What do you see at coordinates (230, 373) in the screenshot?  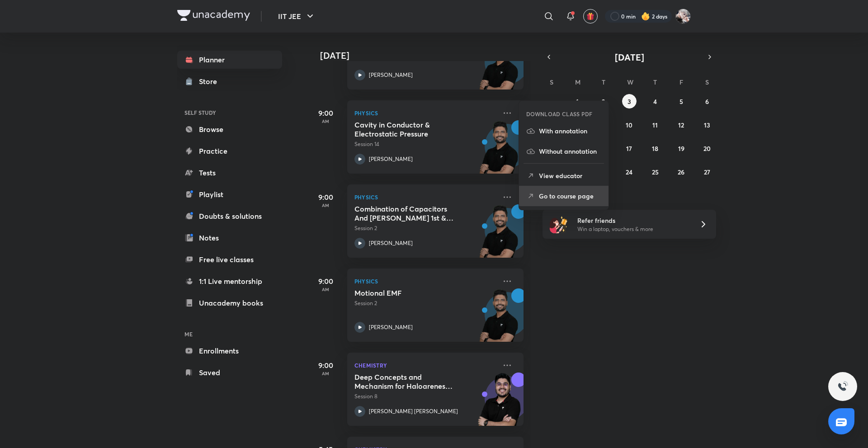 I see `a: Saved` at bounding box center [230, 373].